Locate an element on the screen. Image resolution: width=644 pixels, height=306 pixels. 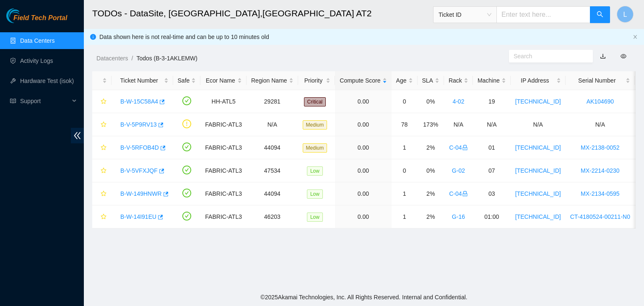
a: Activity Logs is located at coordinates (37, 61).